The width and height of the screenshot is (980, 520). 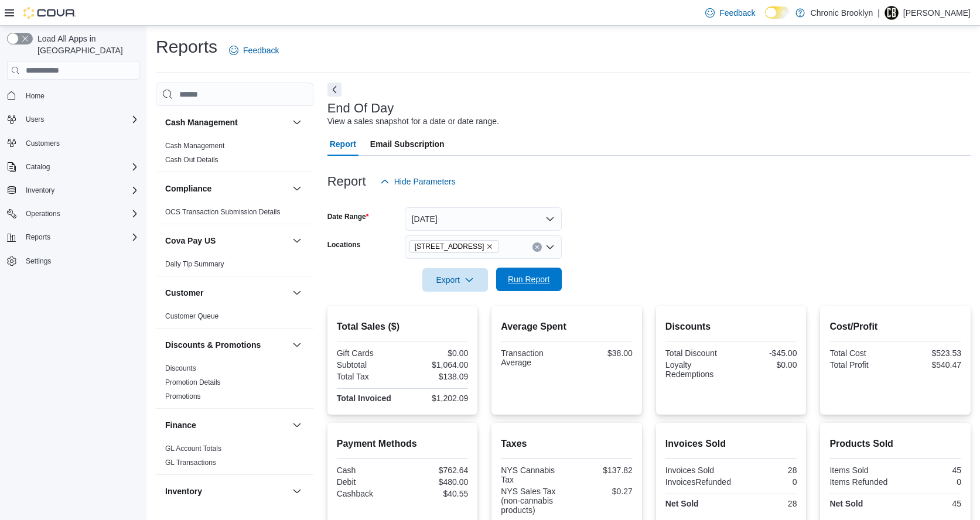 I want to click on button: Compliance, so click(x=296, y=189).